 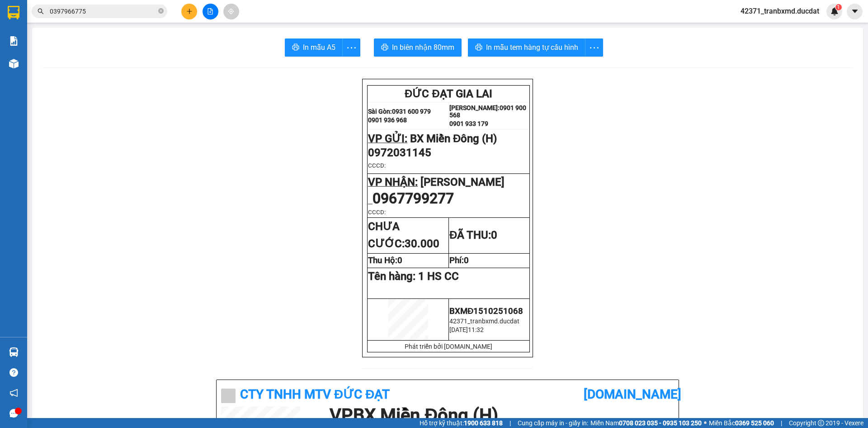 What do you see at coordinates (14, 393) in the screenshot?
I see `span: notification` at bounding box center [14, 393].